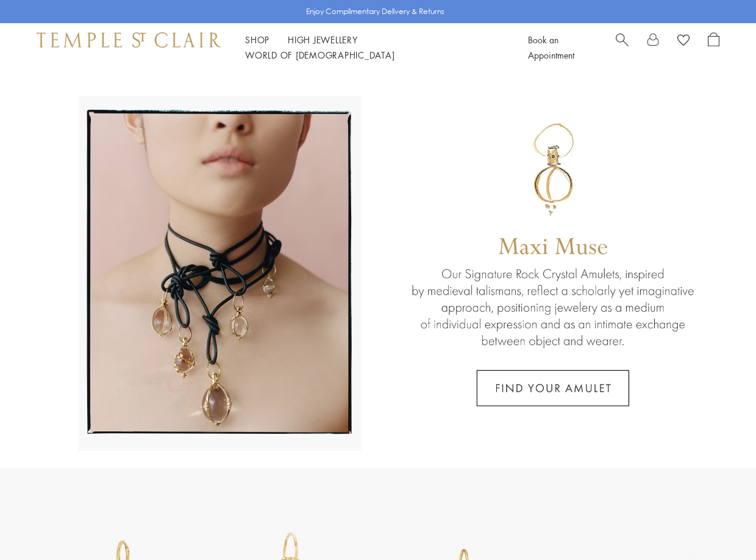 The image size is (756, 560). I want to click on a: ShopShop, so click(258, 40).